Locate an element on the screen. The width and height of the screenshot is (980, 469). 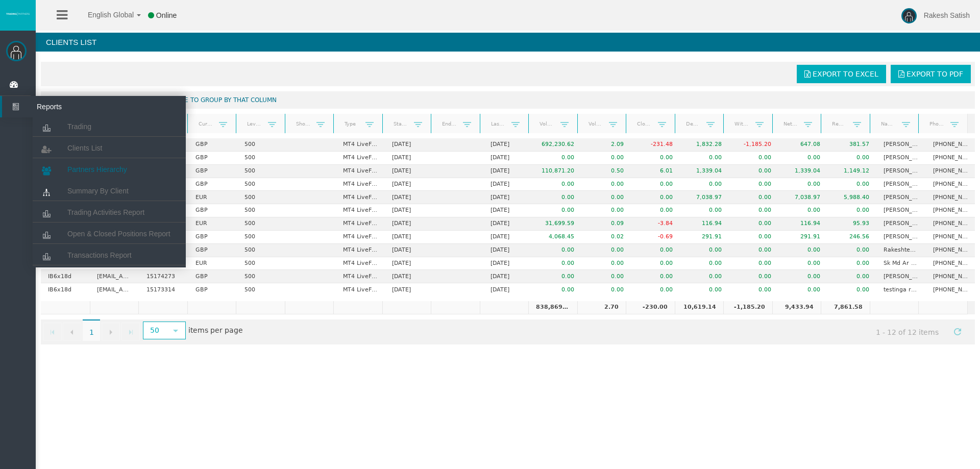
td: 692,230.62 is located at coordinates (557, 145).